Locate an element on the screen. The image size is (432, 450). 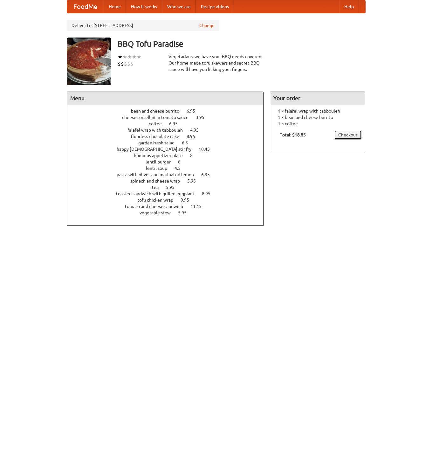
span: garden fresh salad is located at coordinates (160, 143).